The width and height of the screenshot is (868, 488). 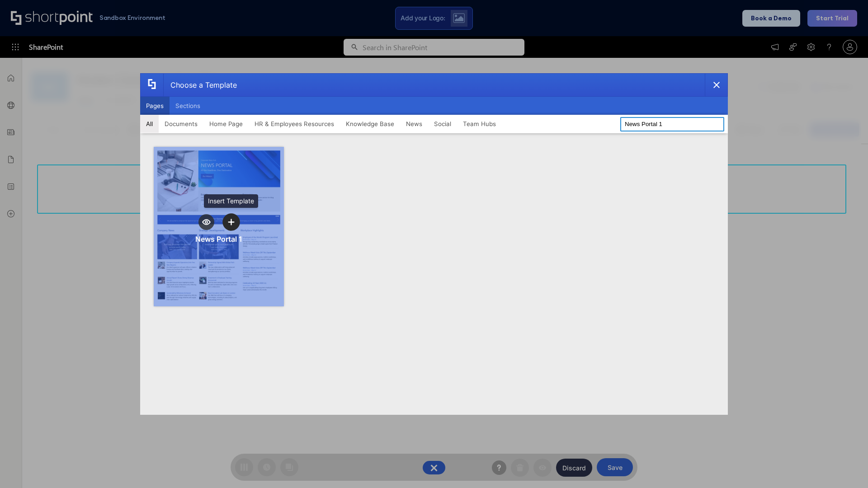 What do you see at coordinates (200, 85) in the screenshot?
I see `div: Choose a Template` at bounding box center [200, 85].